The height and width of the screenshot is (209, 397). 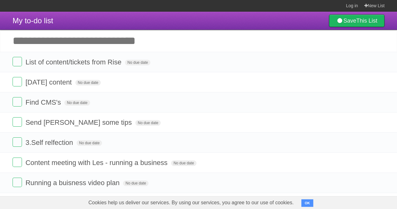 I want to click on span: My to-do list, so click(x=33, y=20).